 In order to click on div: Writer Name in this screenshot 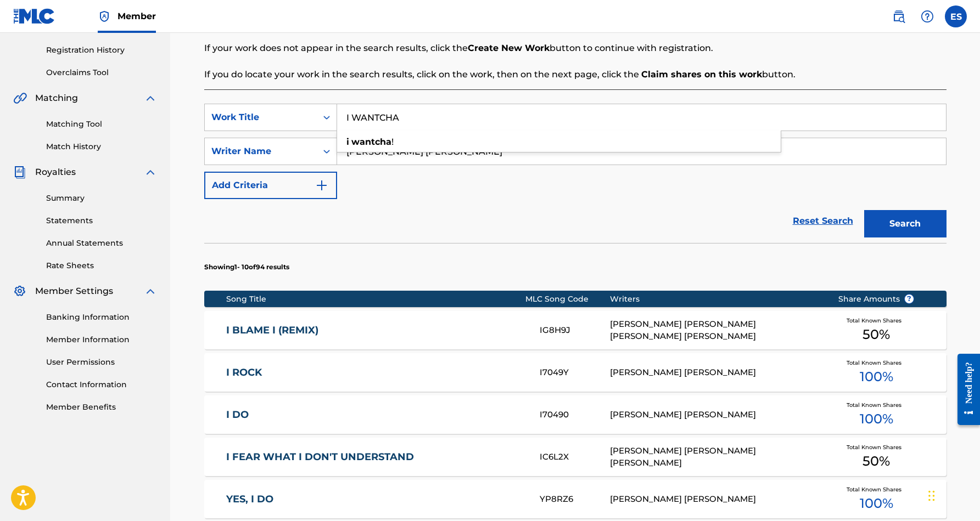, I will do `click(261, 151)`.